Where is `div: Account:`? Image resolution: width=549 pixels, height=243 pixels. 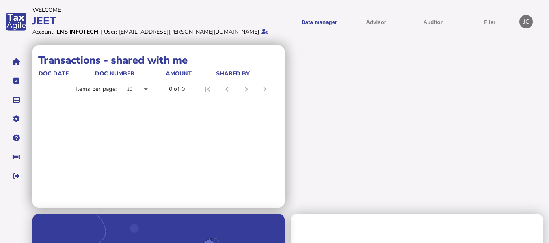 div: Account: is located at coordinates (43, 32).